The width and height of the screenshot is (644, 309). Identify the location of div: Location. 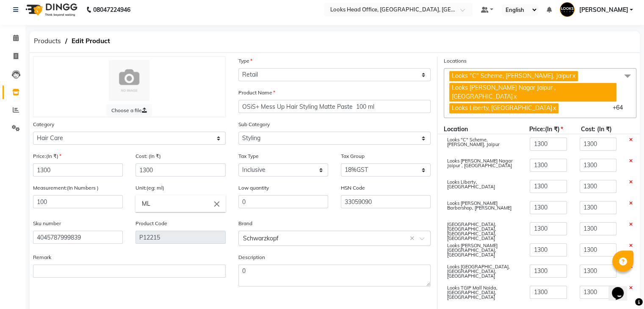
(480, 129).